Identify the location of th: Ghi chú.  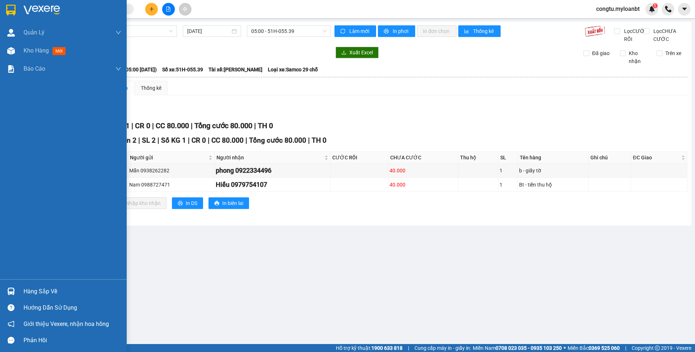
(609, 157).